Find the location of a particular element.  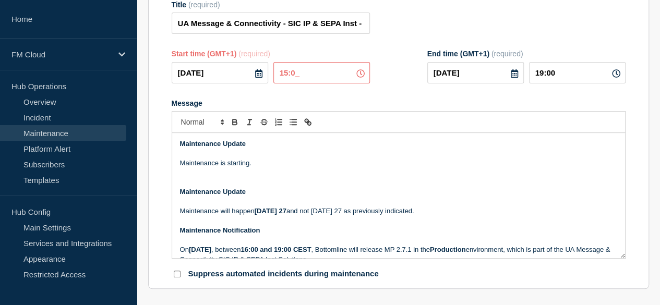

div: Start time (GMT+1) is located at coordinates (271, 54).